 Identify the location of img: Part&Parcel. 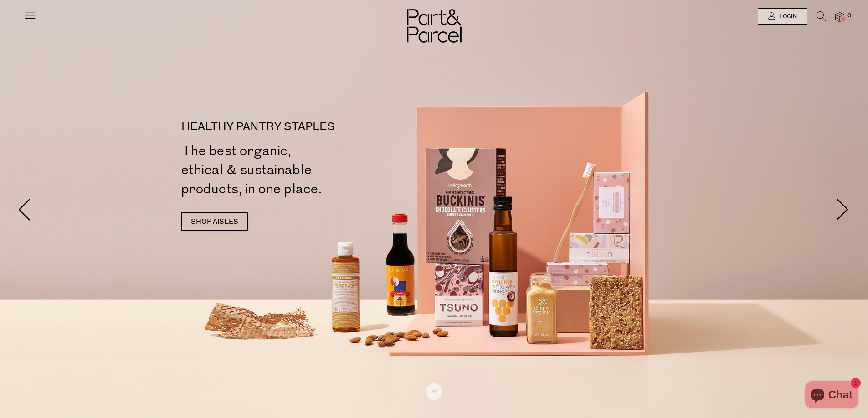
(434, 26).